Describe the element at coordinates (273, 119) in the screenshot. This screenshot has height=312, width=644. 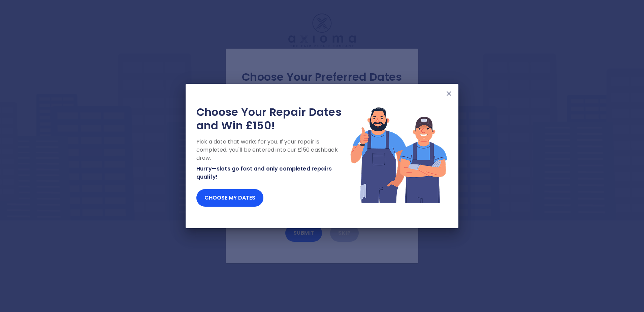
I see `h2: Choose Your Repair Dates and Win £150!` at that location.